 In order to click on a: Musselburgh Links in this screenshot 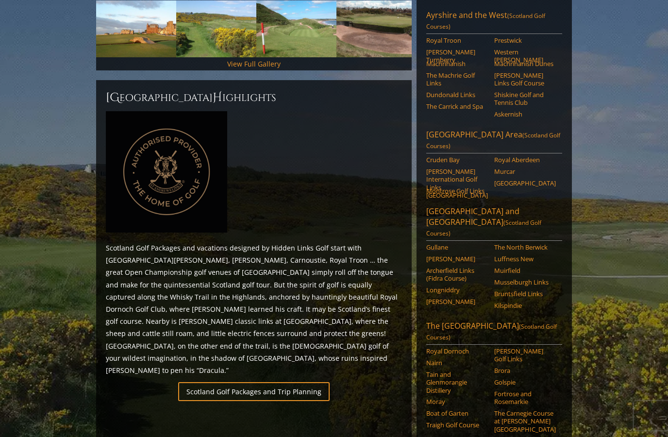, I will do `click(525, 282)`.